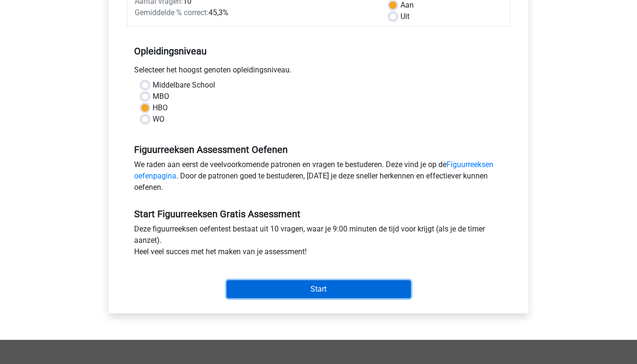 The width and height of the screenshot is (637, 364). Describe the element at coordinates (404, 17) in the screenshot. I see `label: Uit` at that location.